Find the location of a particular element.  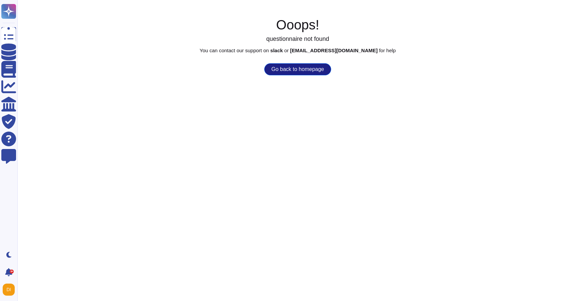

button: user is located at coordinates (10, 289).